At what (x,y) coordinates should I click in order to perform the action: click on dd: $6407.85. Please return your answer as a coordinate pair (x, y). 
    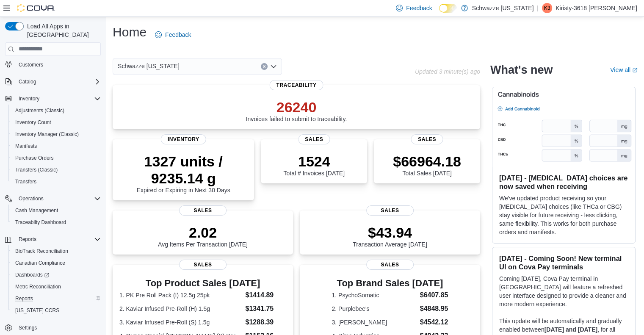
    Looking at the image, I should click on (434, 295).